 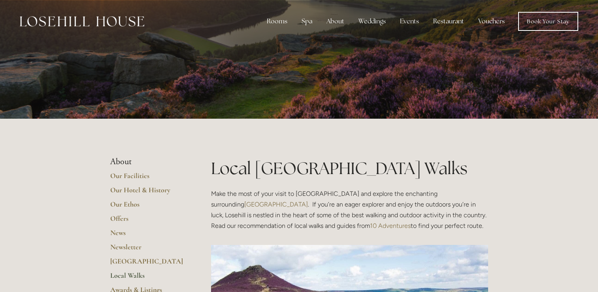 I want to click on div: Events, so click(x=410, y=21).